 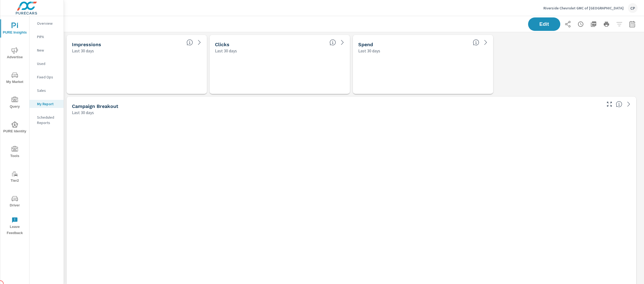 What do you see at coordinates (568, 24) in the screenshot?
I see `button: Share Report` at bounding box center [568, 24].